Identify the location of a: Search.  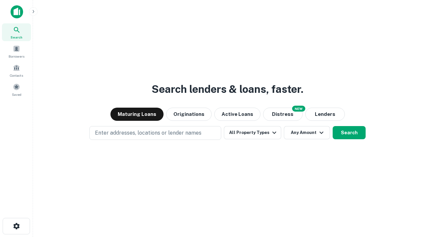
(16, 32).